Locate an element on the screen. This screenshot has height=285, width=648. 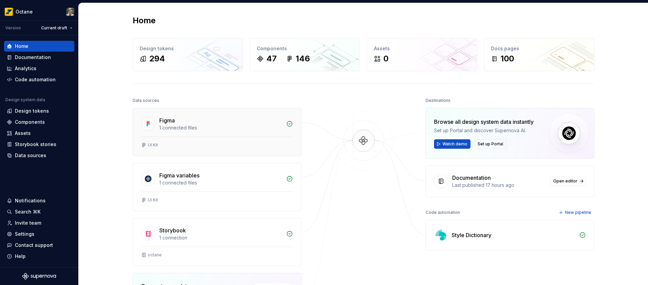
button: New pipeline is located at coordinates (575, 213).